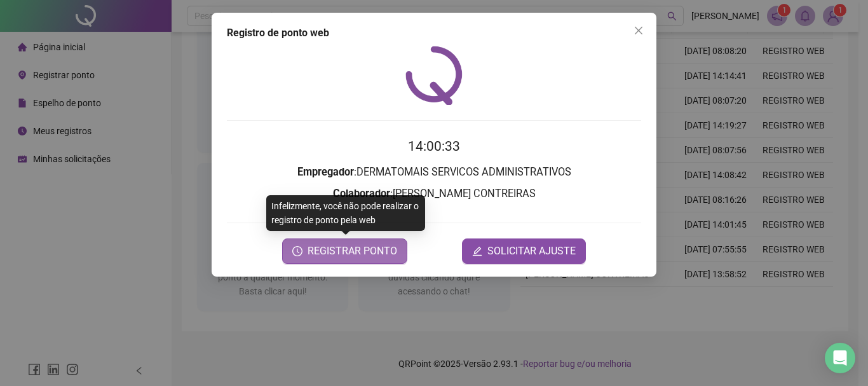  What do you see at coordinates (434, 33) in the screenshot?
I see `div: Registro de ponto web` at bounding box center [434, 33].